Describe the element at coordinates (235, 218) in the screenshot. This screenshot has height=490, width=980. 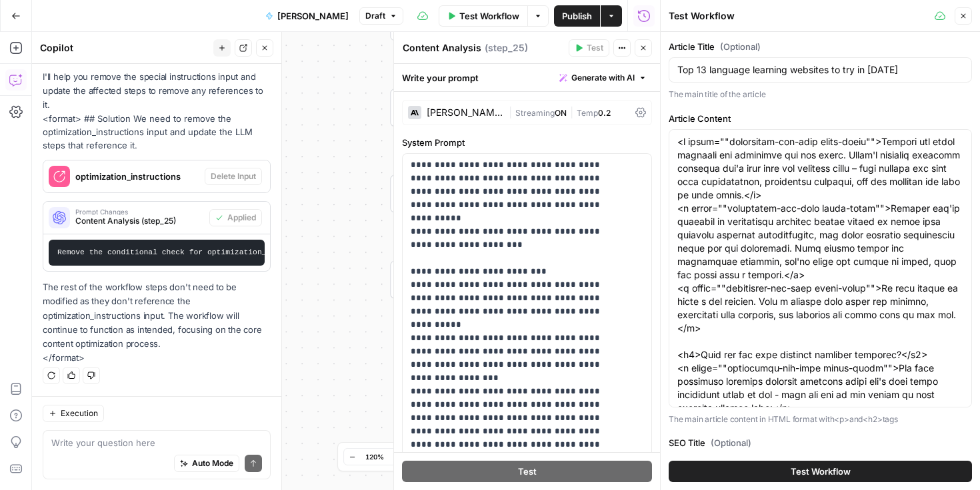
I see `button: Applied` at that location.